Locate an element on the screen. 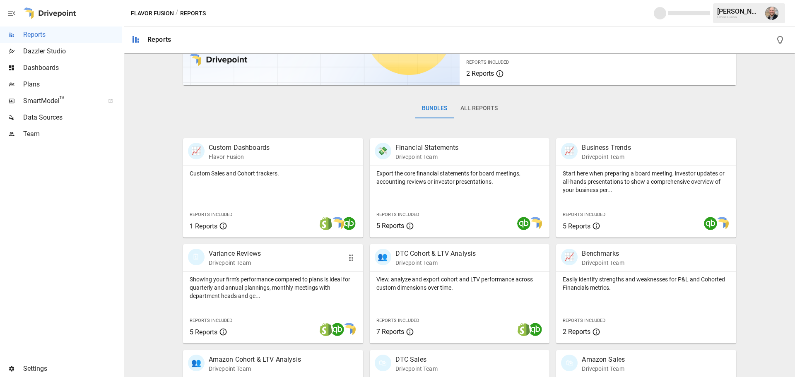 The height and width of the screenshot is (377, 795). div: Dustin Jacobson is located at coordinates (772, 13).